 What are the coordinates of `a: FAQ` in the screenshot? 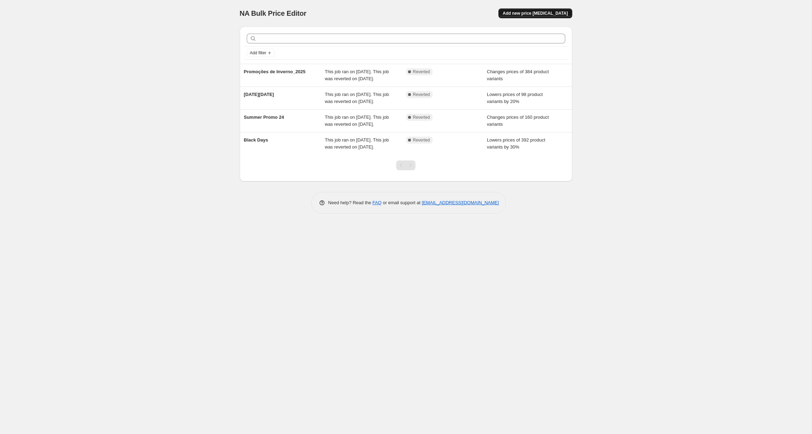 It's located at (377, 202).